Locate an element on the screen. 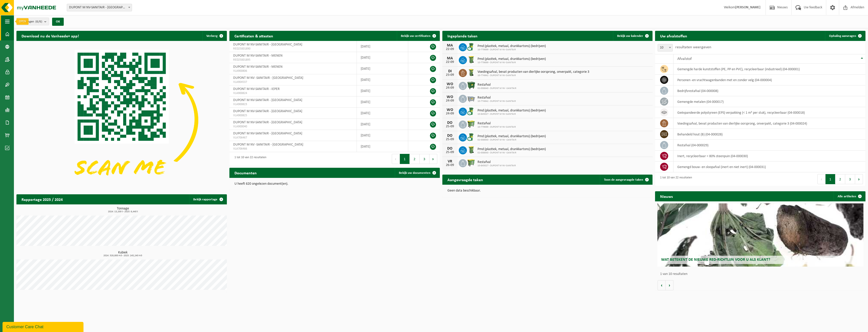 This screenshot has height=332, width=868. a: Toon de aangevraagde taken is located at coordinates (626, 180).